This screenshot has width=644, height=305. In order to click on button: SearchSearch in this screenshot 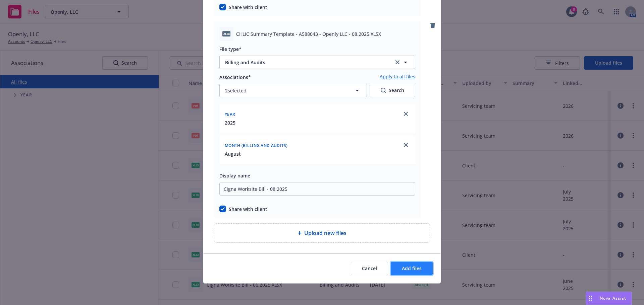, I will do `click(392, 91)`.